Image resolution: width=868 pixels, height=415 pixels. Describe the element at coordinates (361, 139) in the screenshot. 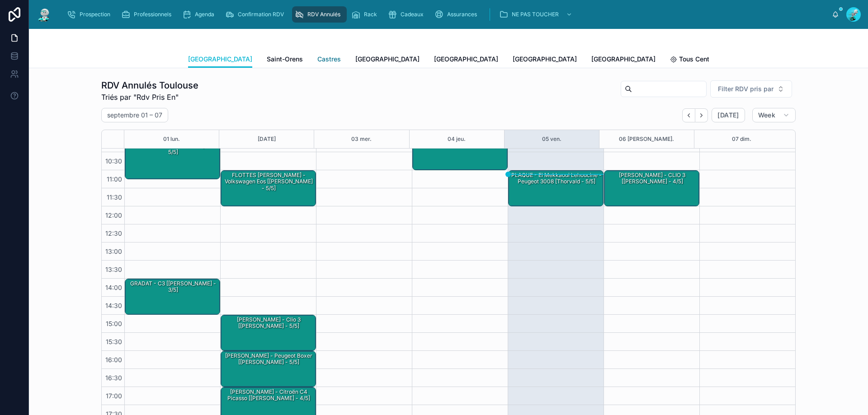

I see `button: 03 mer.` at that location.